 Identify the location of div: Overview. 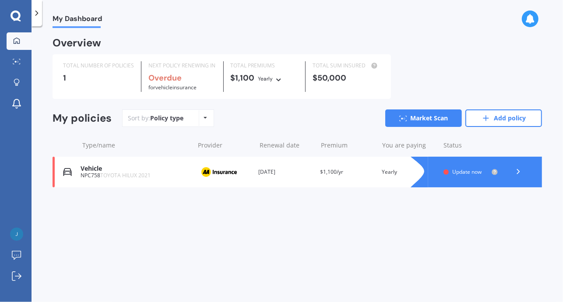
(77, 43).